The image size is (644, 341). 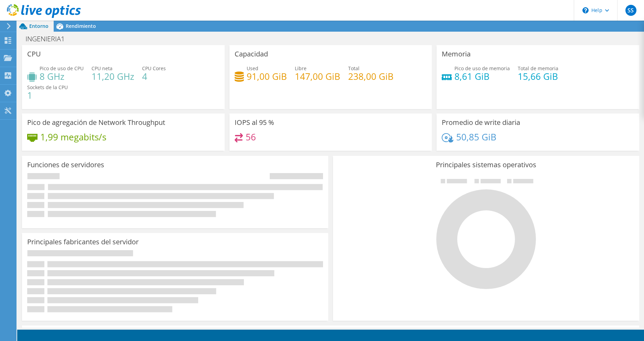 I want to click on h3: Pico de agregación de Network Throughput, so click(x=96, y=123).